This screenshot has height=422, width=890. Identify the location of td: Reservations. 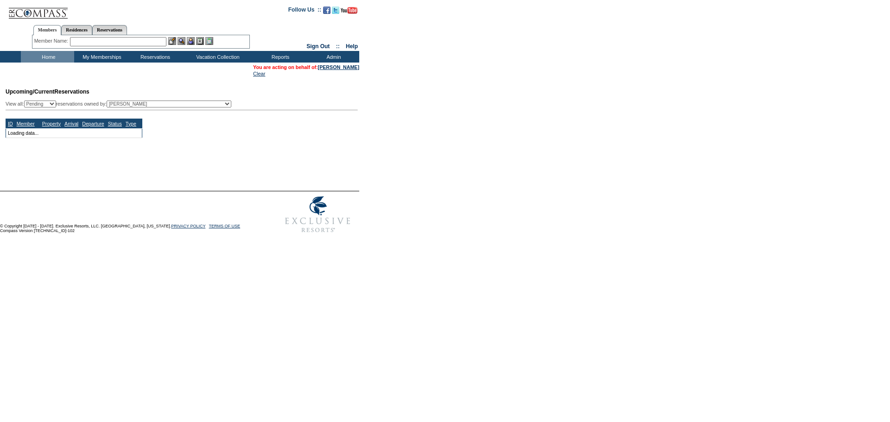
(154, 57).